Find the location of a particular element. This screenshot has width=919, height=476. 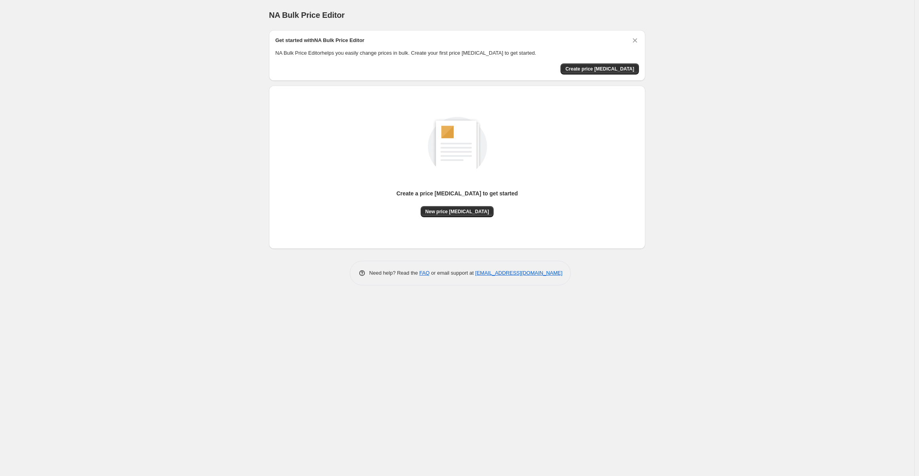

span: Need help? Read the is located at coordinates (394, 273).